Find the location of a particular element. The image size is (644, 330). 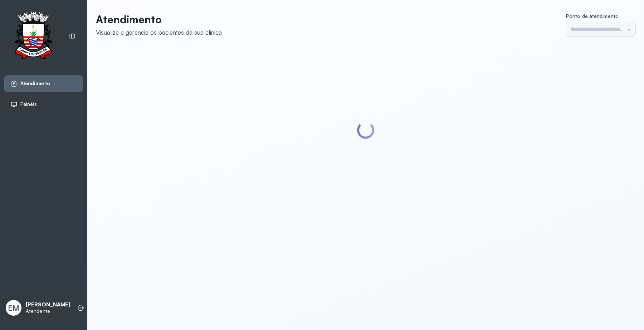

a: Atendimento is located at coordinates (44, 84).